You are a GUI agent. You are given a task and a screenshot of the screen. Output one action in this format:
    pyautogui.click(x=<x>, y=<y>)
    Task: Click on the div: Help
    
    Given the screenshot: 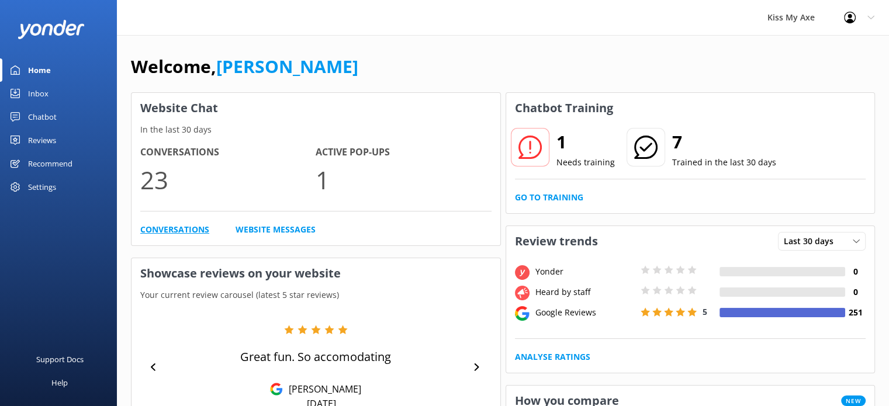 What is the action you would take?
    pyautogui.click(x=60, y=383)
    